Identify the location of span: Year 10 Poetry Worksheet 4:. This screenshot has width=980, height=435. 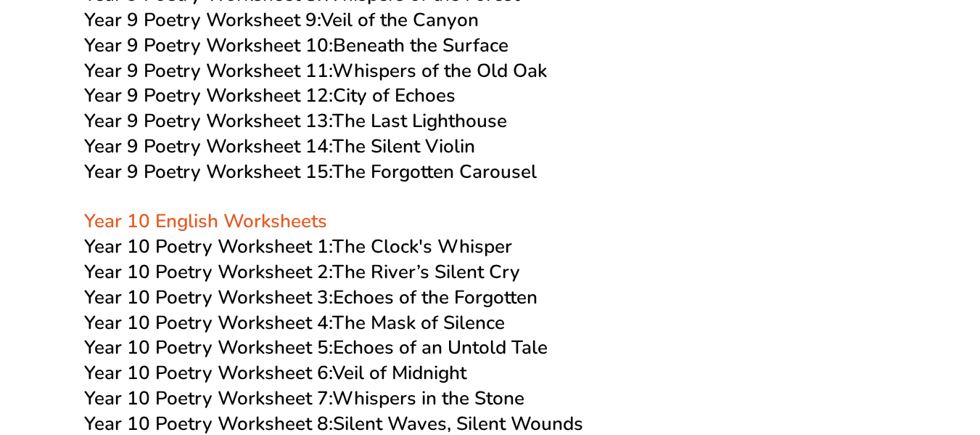
(208, 322).